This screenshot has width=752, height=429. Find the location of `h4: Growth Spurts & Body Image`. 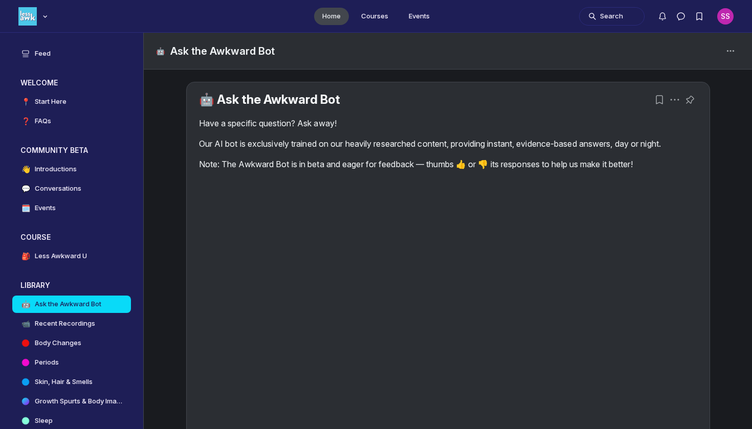

h4: Growth Spurts & Body Image is located at coordinates (79, 401).